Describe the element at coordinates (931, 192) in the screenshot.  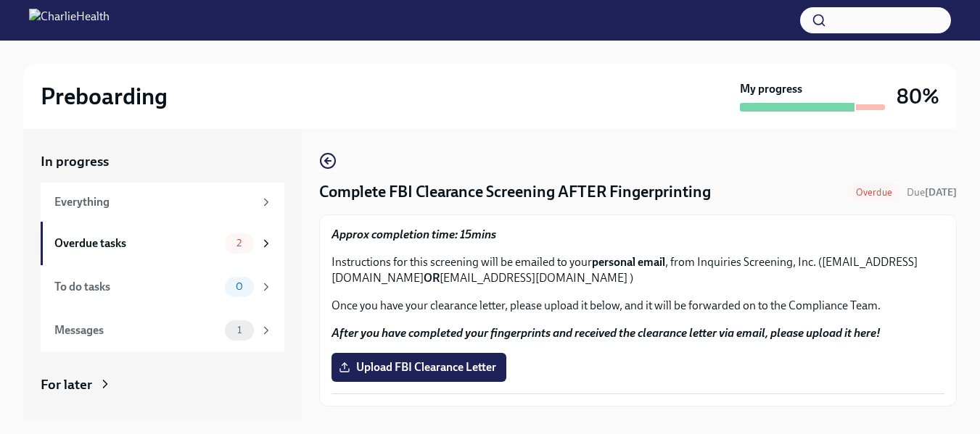
I see `span: Due` at that location.